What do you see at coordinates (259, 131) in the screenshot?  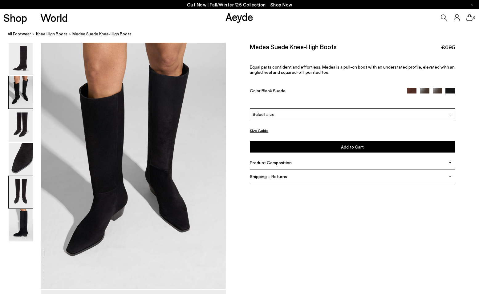 I see `button: Size Guide` at bounding box center [259, 131].